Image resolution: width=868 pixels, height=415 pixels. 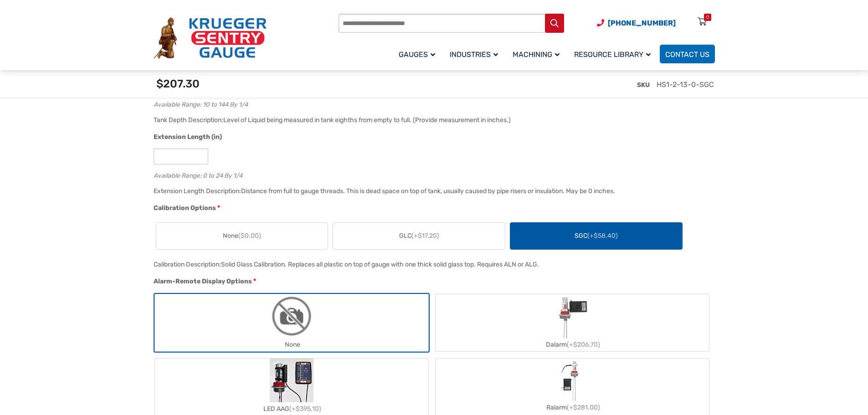 What do you see at coordinates (419, 54) in the screenshot?
I see `a: Gauges` at bounding box center [419, 54].